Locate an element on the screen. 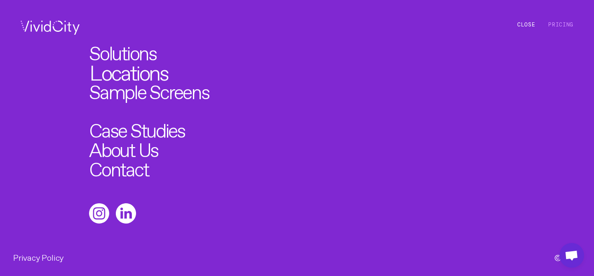 The width and height of the screenshot is (594, 276). a: Pricing is located at coordinates (561, 24).